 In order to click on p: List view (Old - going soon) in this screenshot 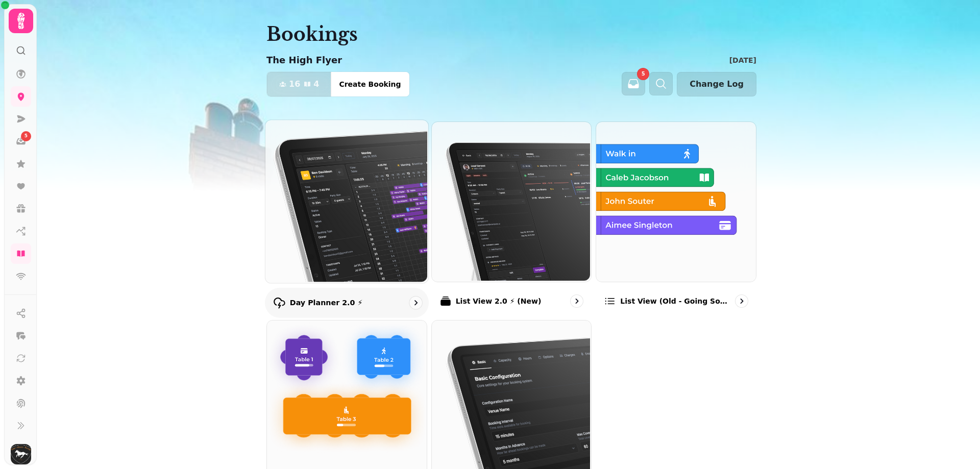, I will do `click(675, 301)`.